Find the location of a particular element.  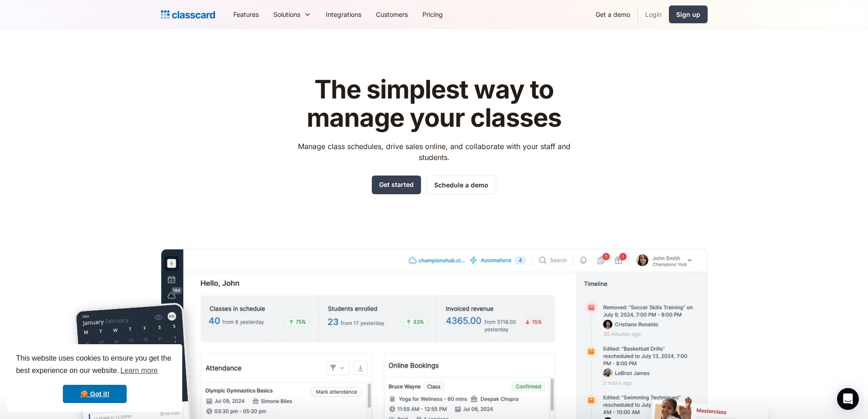

div: Open Intercom Messenger is located at coordinates (847, 398).